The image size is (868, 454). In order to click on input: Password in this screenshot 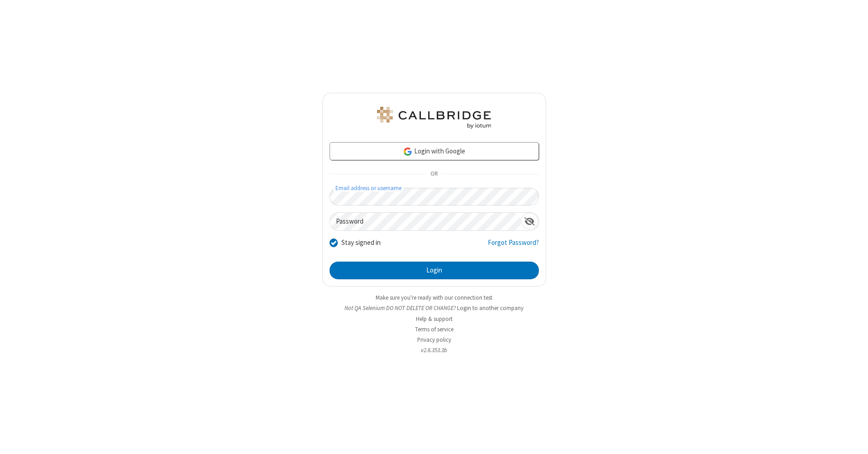, I will do `click(425, 221)`.